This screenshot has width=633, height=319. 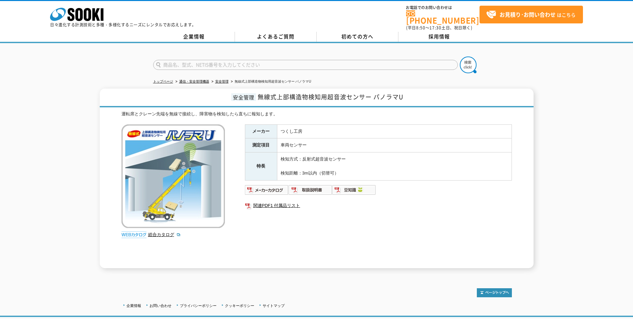 I want to click on a: 採用情報, so click(x=439, y=37).